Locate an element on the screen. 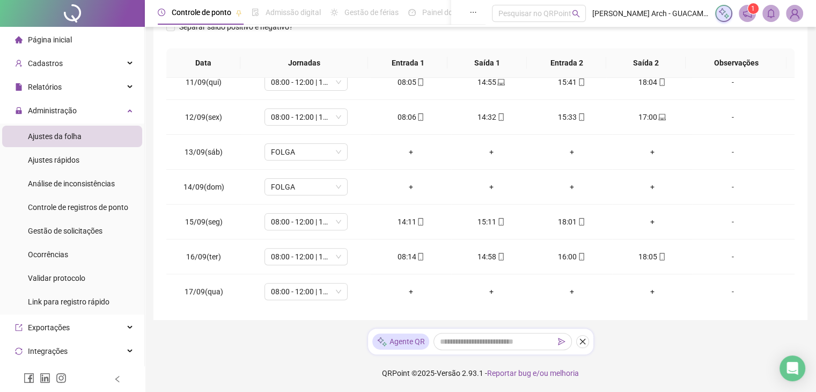  div: 08:14 is located at coordinates (411, 256).